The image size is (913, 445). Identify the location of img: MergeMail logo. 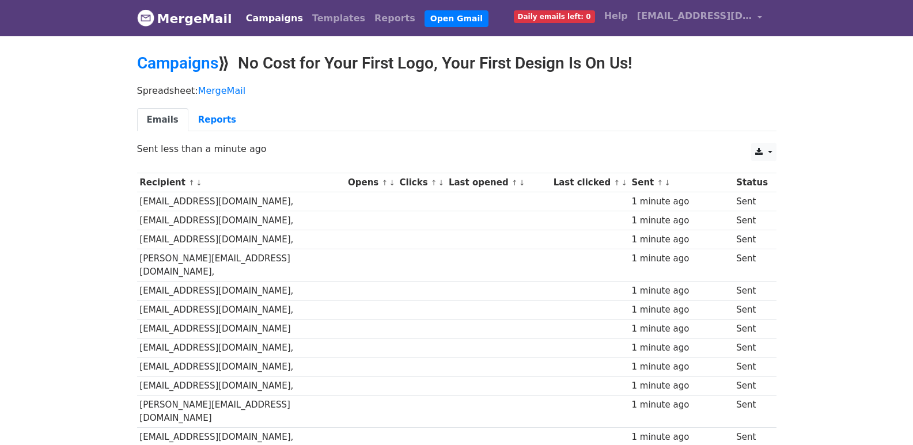
(146, 18).